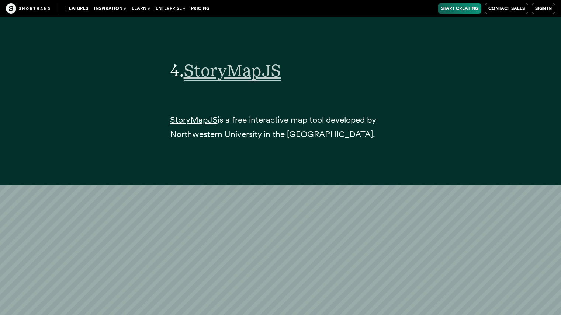 Image resolution: width=561 pixels, height=315 pixels. Describe the element at coordinates (200, 8) in the screenshot. I see `a: Pricing` at that location.